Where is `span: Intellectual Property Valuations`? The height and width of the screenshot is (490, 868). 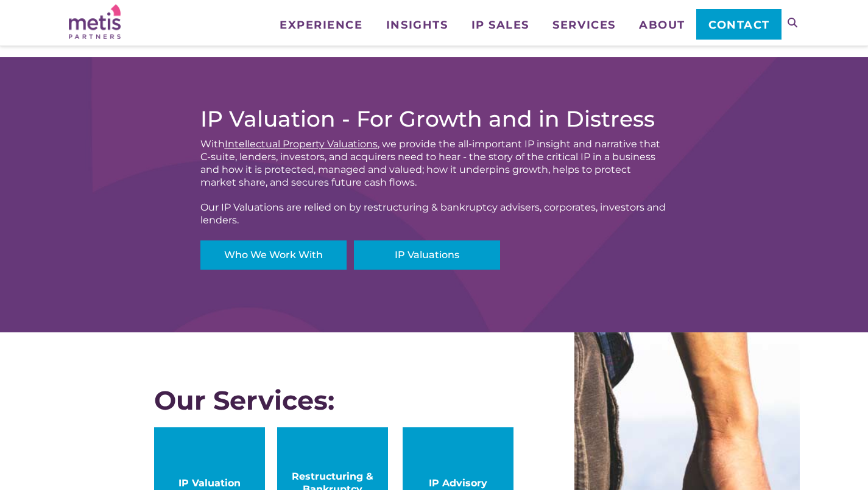 span: Intellectual Property Valuations is located at coordinates (301, 144).